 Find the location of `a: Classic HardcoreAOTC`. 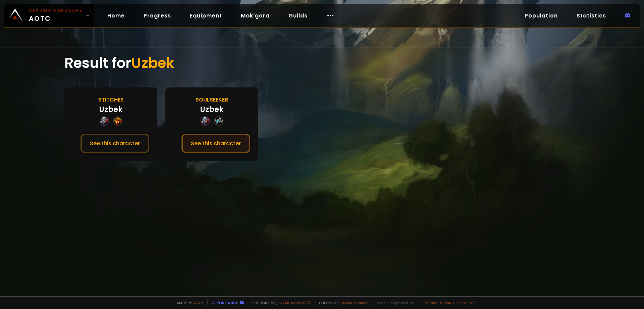

a: Classic HardcoreAOTC is located at coordinates (49, 15).